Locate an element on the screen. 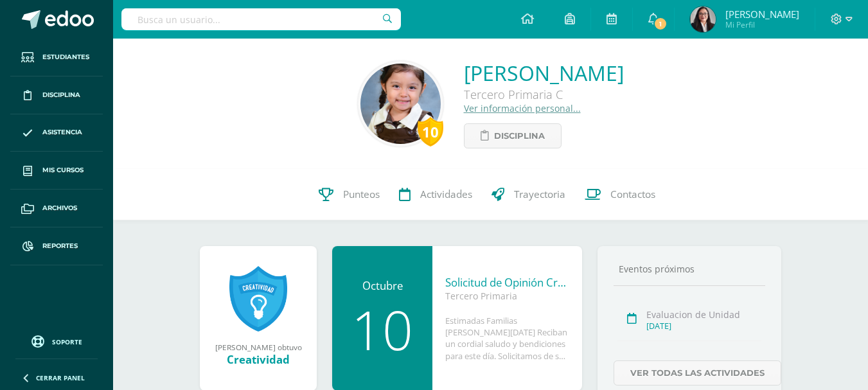 The height and width of the screenshot is (390, 868). span: Trayectoria is located at coordinates (540, 194).